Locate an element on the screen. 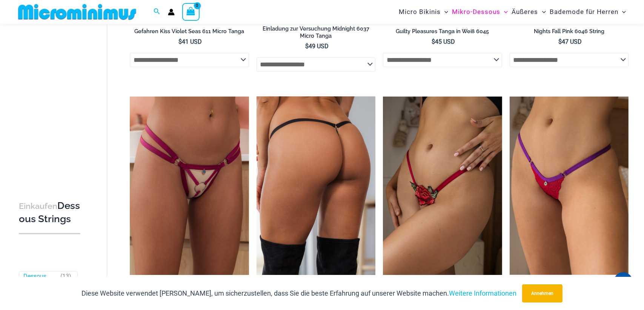 This screenshot has height=310, width=644. span: Einkaufen is located at coordinates (38, 206).